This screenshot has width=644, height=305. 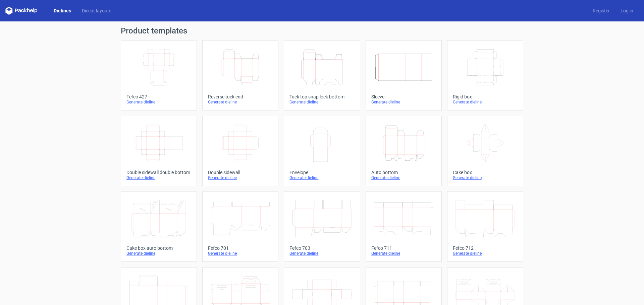 What do you see at coordinates (404, 75) in the screenshot?
I see `a: SleeveGenerate dieline` at bounding box center [404, 75].